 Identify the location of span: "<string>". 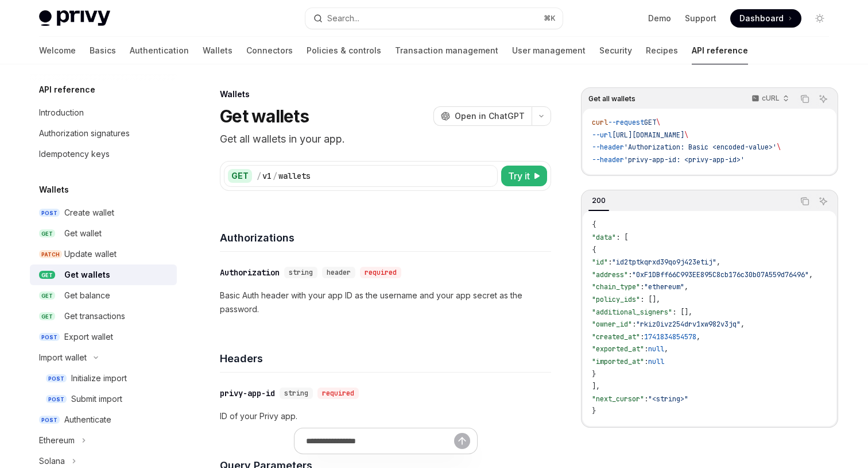
(668, 399).